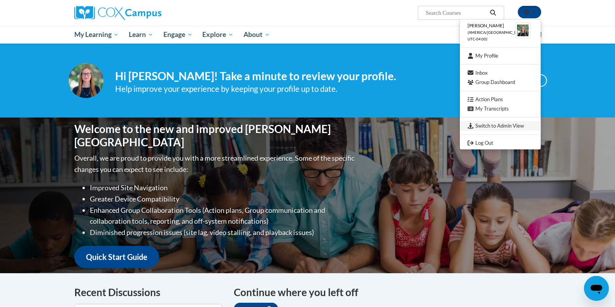 The width and height of the screenshot is (615, 307). What do you see at coordinates (500, 99) in the screenshot?
I see `a: Action Plans` at bounding box center [500, 99].